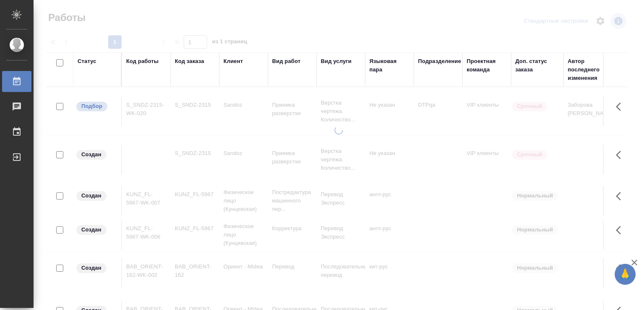  Describe the element at coordinates (96, 106) in the screenshot. I see `div: Можно подбирать исполнителей` at that location.